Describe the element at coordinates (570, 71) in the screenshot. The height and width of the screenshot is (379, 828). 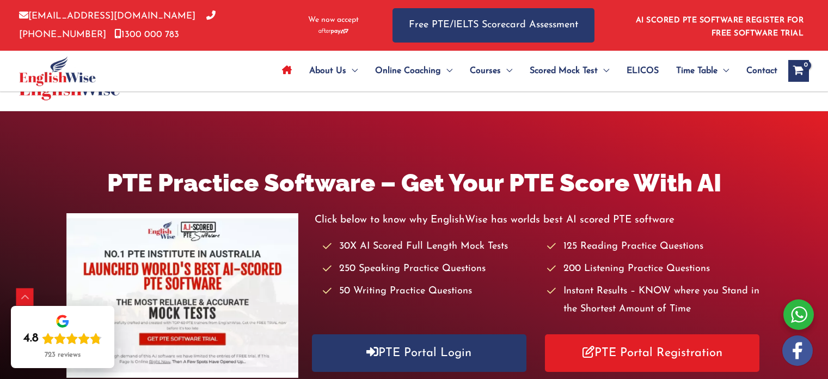
I see `a: Scored Mock TestMenu Toggle` at that location.